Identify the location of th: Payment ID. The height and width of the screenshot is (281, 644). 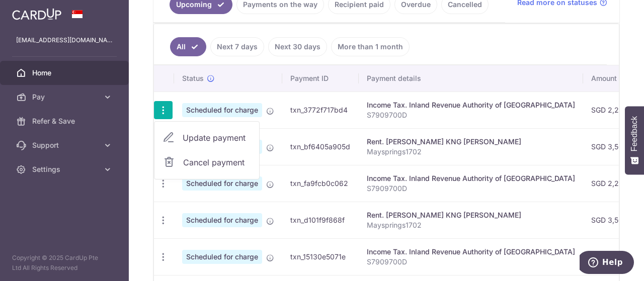
(321, 79).